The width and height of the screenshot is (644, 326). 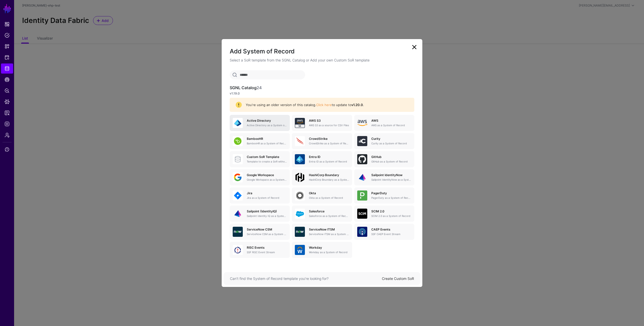 What do you see at coordinates (260, 232) in the screenshot?
I see `a: ServiceNow CSMServiceNow CSM as a System of Record` at bounding box center [260, 232].